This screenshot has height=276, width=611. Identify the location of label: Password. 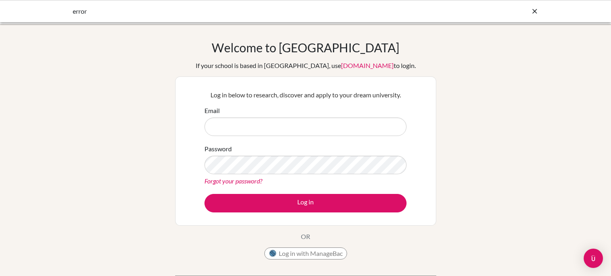
(218, 149).